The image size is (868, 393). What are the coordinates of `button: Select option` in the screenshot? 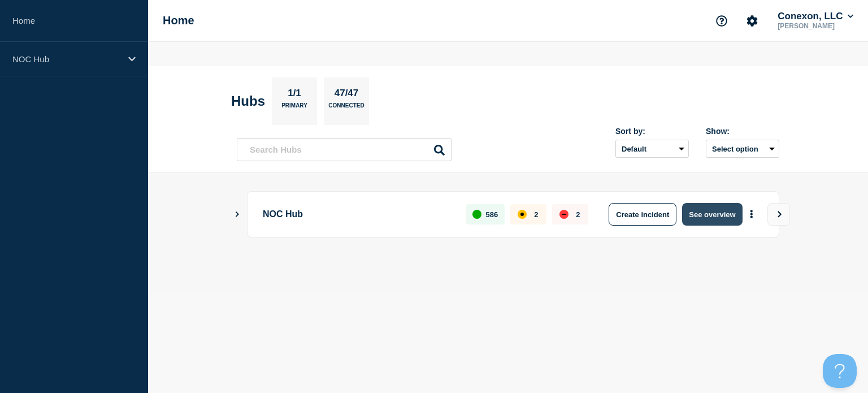 It's located at (743, 149).